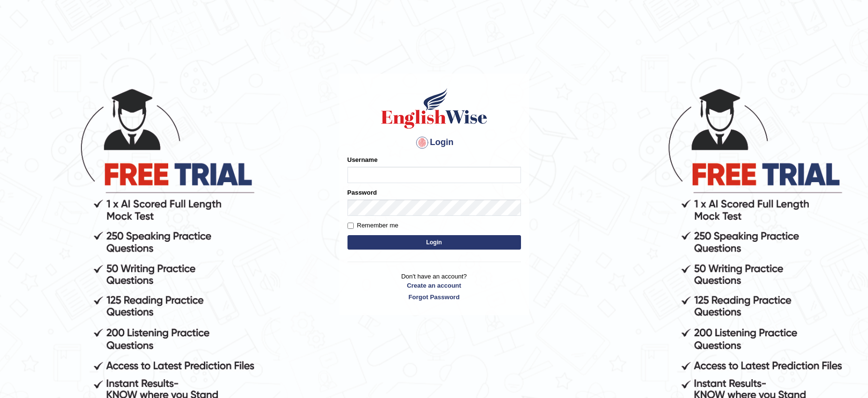  What do you see at coordinates (434, 287) in the screenshot?
I see `p: Don't have an account?` at bounding box center [434, 287].